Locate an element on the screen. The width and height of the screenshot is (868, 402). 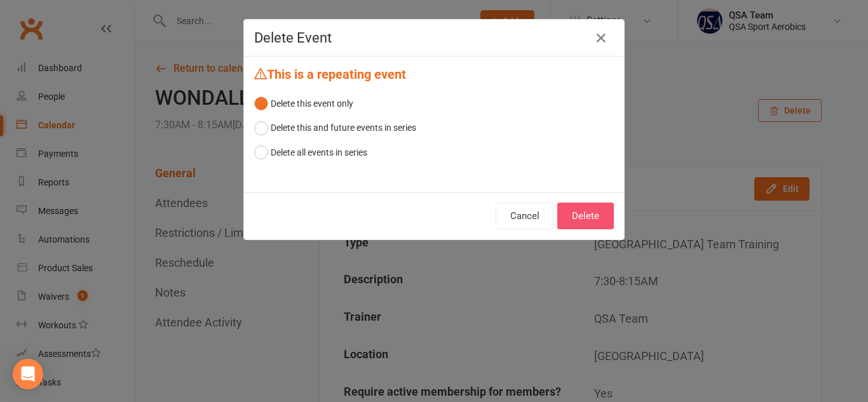
h4: This is a repeating event is located at coordinates (434, 74).